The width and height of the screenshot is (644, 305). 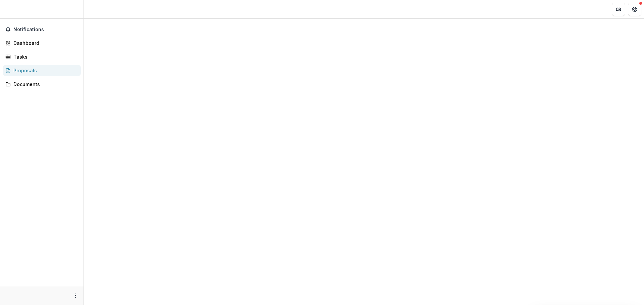 What do you see at coordinates (42, 84) in the screenshot?
I see `a: Documents` at bounding box center [42, 84].